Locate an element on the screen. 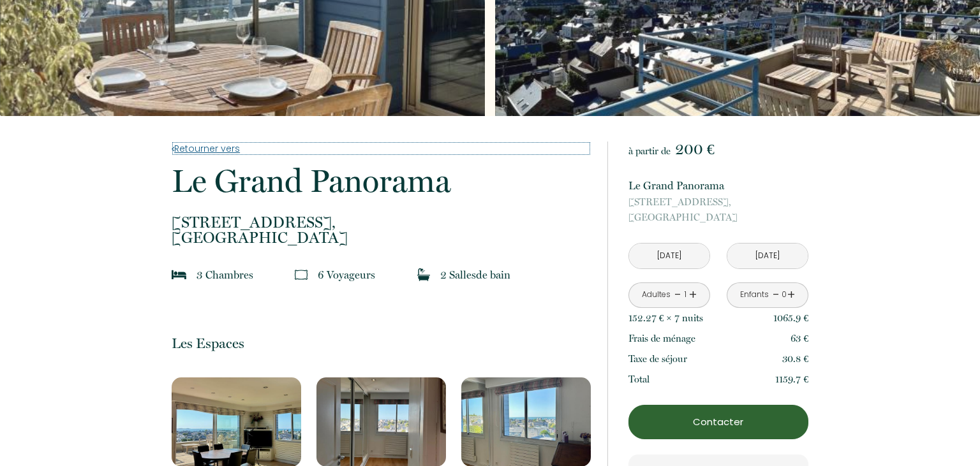 The width and height of the screenshot is (980, 466). p: 6 Voyageur is located at coordinates (347, 275).